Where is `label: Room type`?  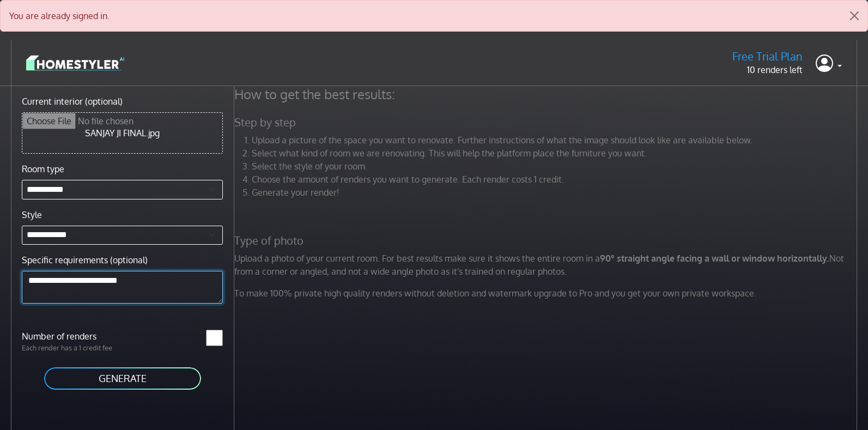 label: Room type is located at coordinates (43, 169).